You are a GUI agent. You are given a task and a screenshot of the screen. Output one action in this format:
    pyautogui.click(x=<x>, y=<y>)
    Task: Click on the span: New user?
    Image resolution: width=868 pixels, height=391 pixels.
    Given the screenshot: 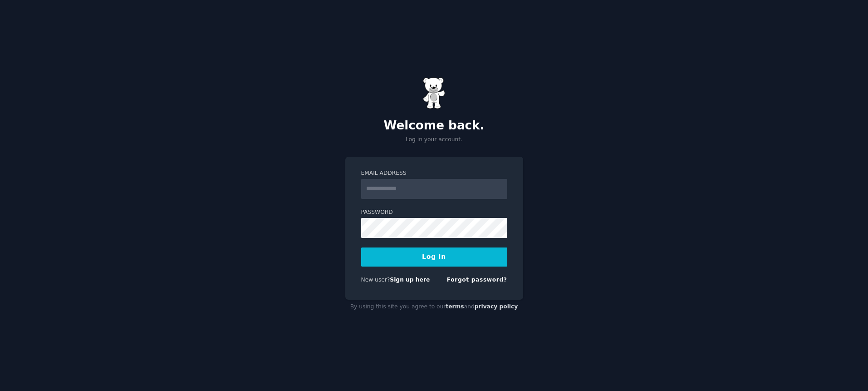 What is the action you would take?
    pyautogui.click(x=376, y=280)
    